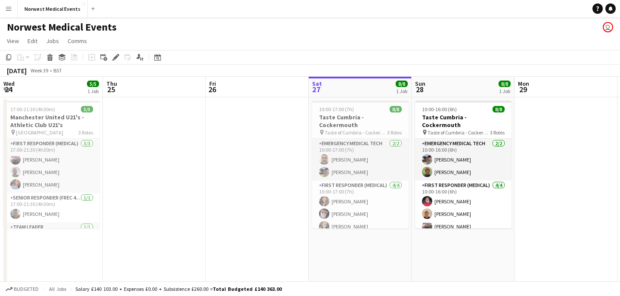 This screenshot has width=620, height=296. Describe the element at coordinates (13, 41) in the screenshot. I see `a: View` at that location.